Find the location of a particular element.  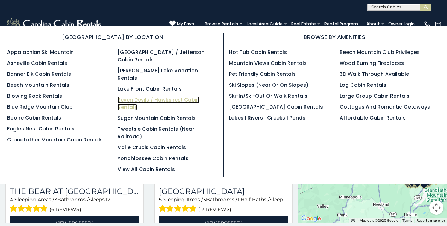

span: (6 reviews) is located at coordinates (65, 210).